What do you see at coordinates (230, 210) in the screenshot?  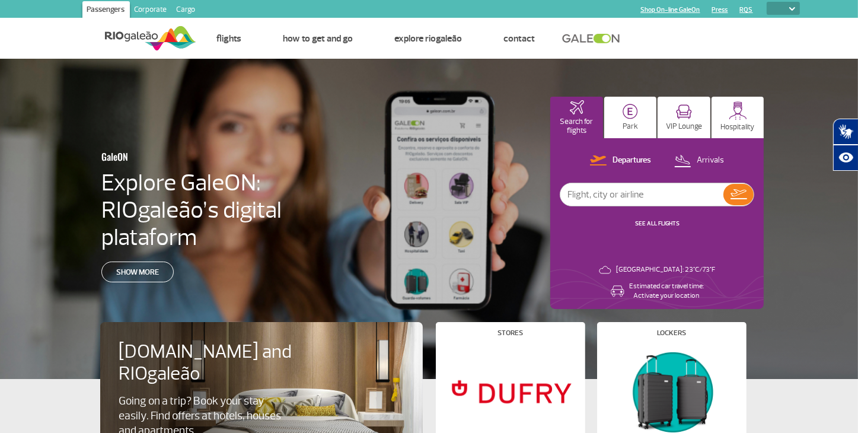 I see `h4: Explore GaleON: RIOgaleão’s digital plataform` at bounding box center [230, 210].